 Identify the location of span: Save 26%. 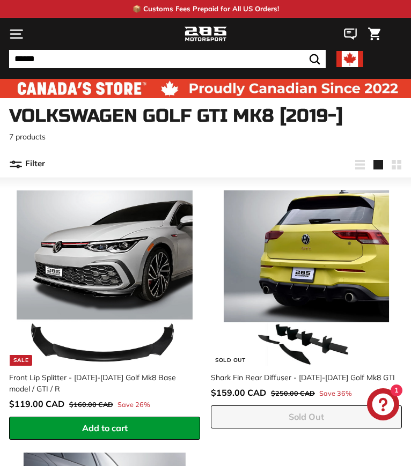
(134, 405).